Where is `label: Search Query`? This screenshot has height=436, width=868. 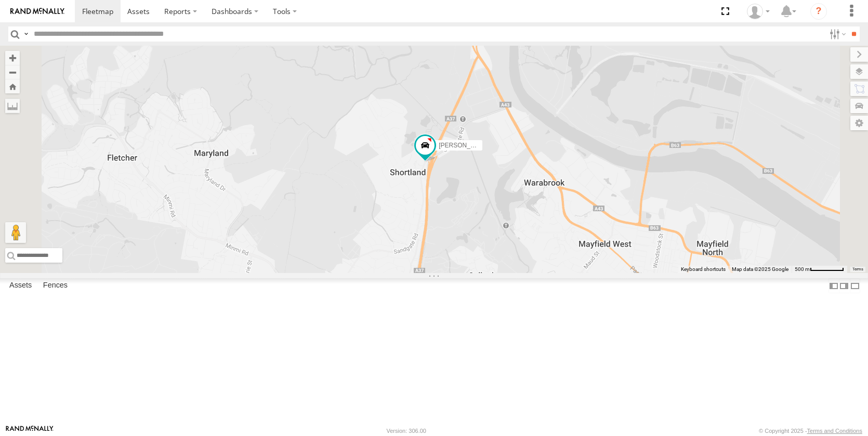 label: Search Query is located at coordinates (26, 34).